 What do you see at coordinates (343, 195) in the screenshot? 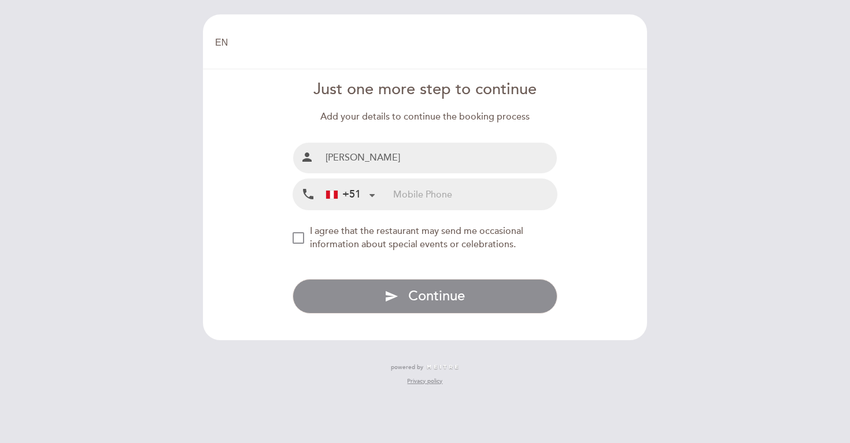
I see `div: +51` at bounding box center [343, 195].